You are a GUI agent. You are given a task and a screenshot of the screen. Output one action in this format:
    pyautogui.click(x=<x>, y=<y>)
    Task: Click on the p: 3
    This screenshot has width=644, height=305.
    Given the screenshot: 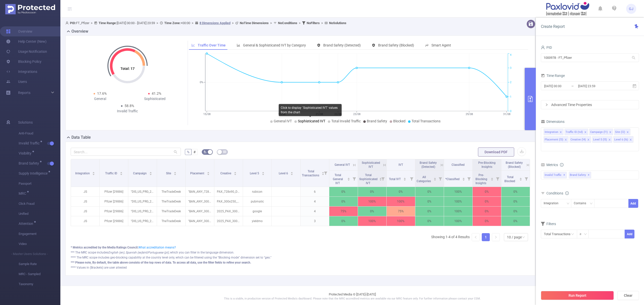 What is the action you would take?
    pyautogui.click(x=315, y=221)
    